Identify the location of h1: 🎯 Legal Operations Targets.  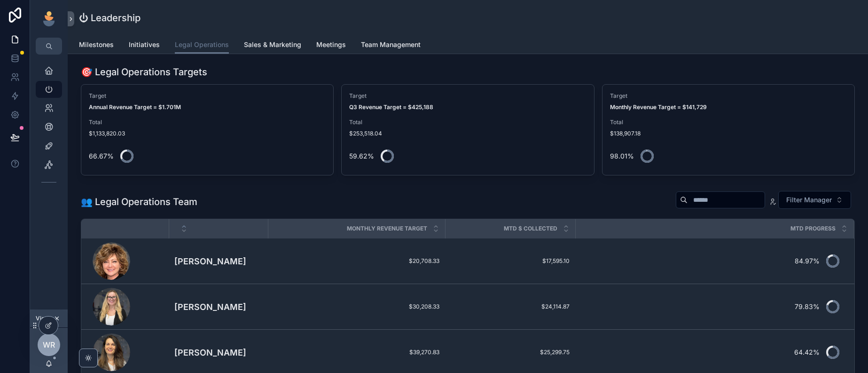
(144, 72).